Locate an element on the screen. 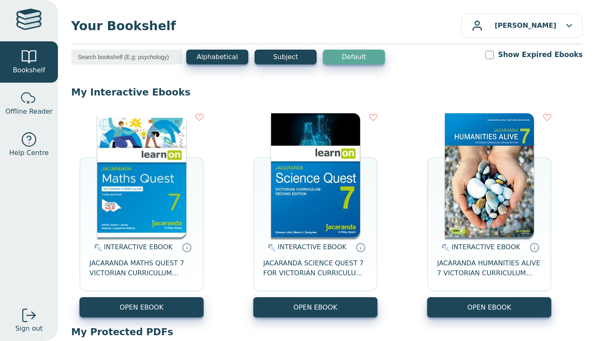 Image resolution: width=596 pixels, height=341 pixels. input: Search bookshelf (E.g: psychology) is located at coordinates (127, 57).